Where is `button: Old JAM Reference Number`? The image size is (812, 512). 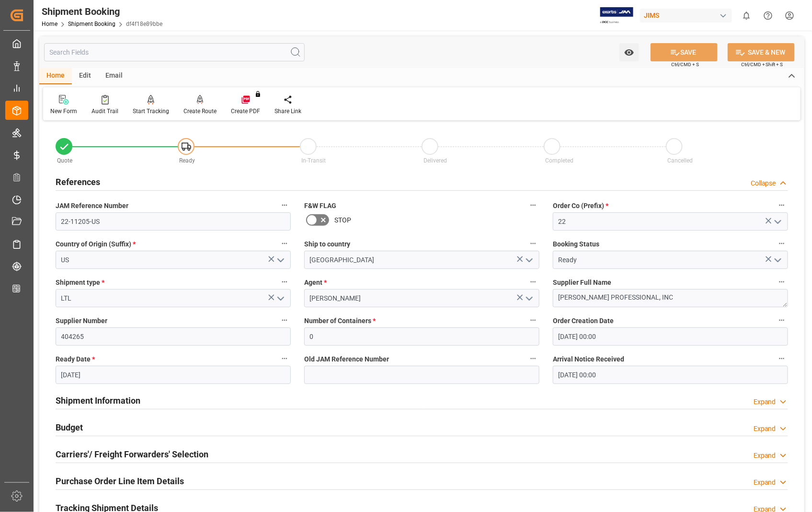
button: Old JAM Reference Number is located at coordinates (533, 358).